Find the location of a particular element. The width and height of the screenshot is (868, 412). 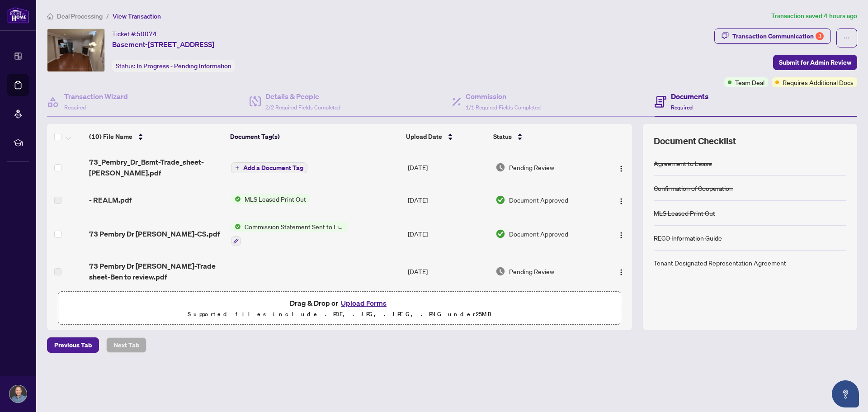

span: Commission Statement Sent to Listing Brokerage is located at coordinates (295, 227).